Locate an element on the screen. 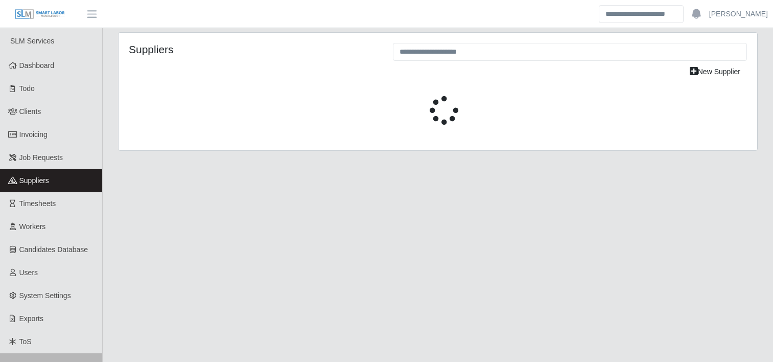 The image size is (773, 362). span: ToS is located at coordinates (26, 341).